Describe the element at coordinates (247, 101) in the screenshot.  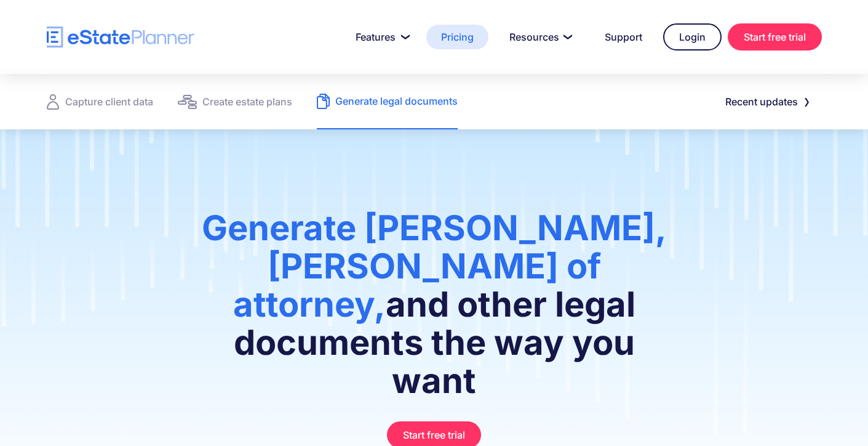
I see `div: Create estate plans` at that location.